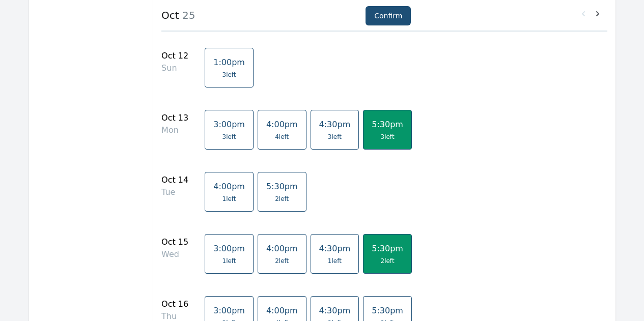  I want to click on div: Oct 16, so click(174, 304).